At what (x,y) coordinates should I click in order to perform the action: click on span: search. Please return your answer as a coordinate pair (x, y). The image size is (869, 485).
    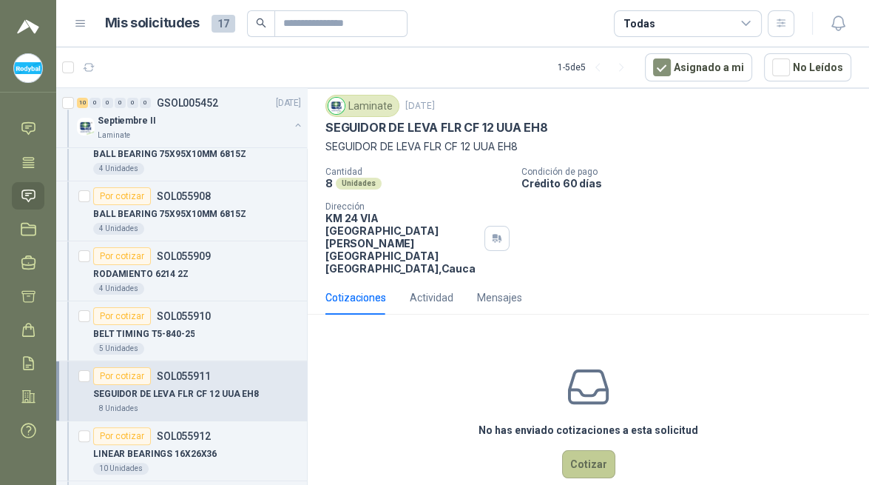
    Looking at the image, I should click on (261, 23).